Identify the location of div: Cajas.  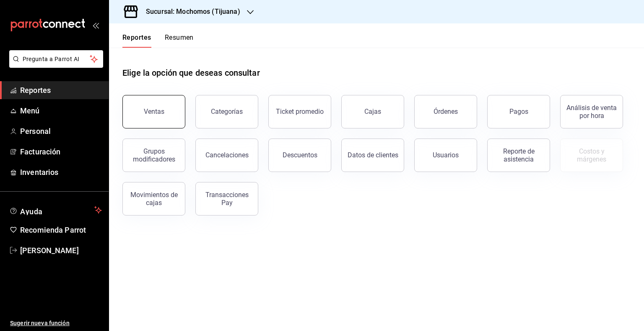
(372, 112).